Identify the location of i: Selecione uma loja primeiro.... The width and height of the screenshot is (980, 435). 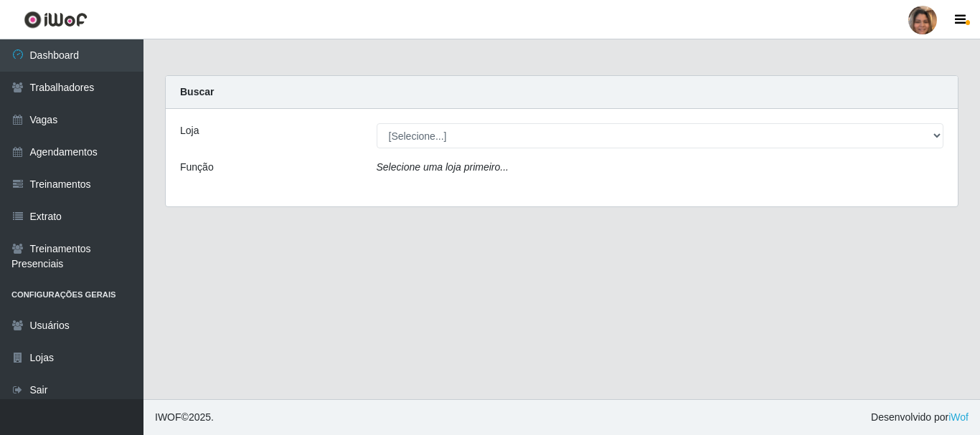
(443, 167).